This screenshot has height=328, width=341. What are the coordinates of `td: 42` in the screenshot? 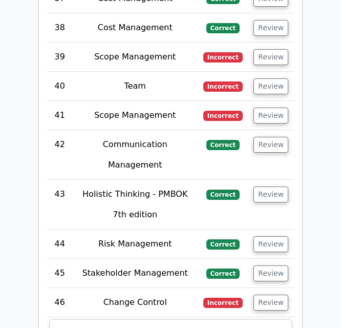 It's located at (60, 155).